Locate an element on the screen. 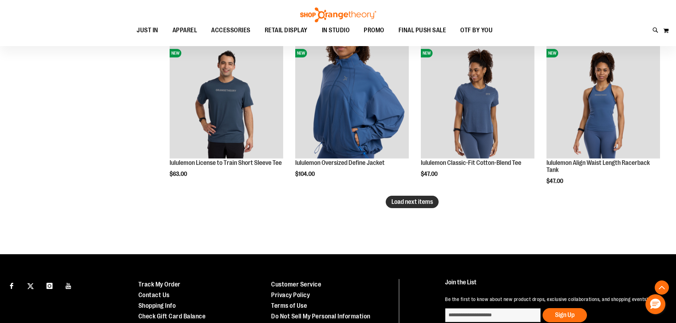  span: $104.00 is located at coordinates (306, 174).